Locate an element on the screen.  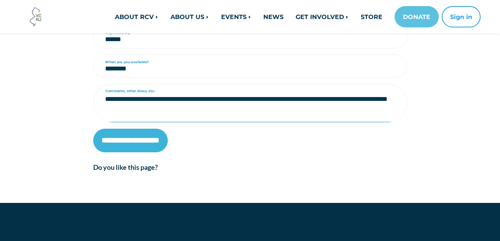
a: STORE is located at coordinates (371, 17).